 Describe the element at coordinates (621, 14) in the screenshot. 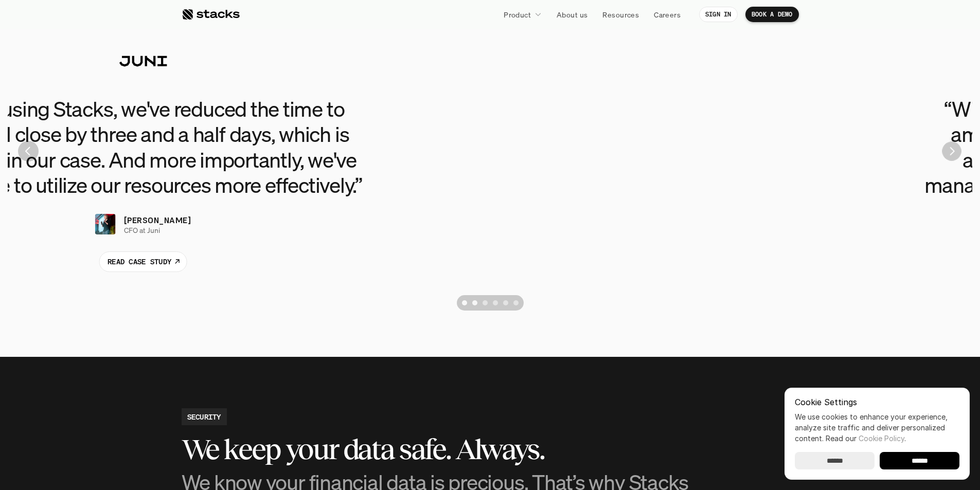

I see `a: Resources` at that location.